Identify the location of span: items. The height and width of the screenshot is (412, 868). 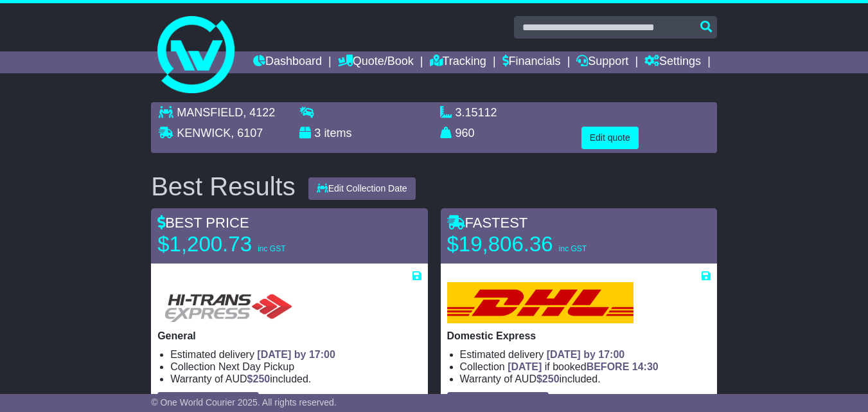
(337, 133).